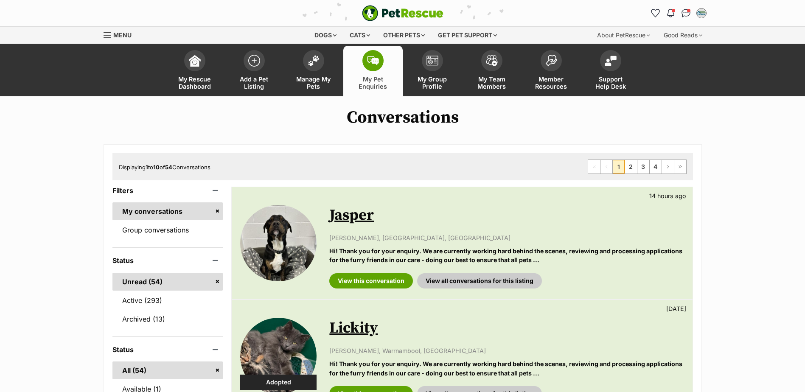  I want to click on div: About PetRescue, so click(624, 35).